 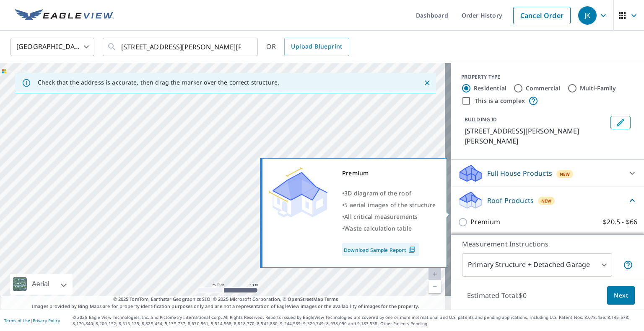 I want to click on img: EV Logo, so click(x=65, y=15).